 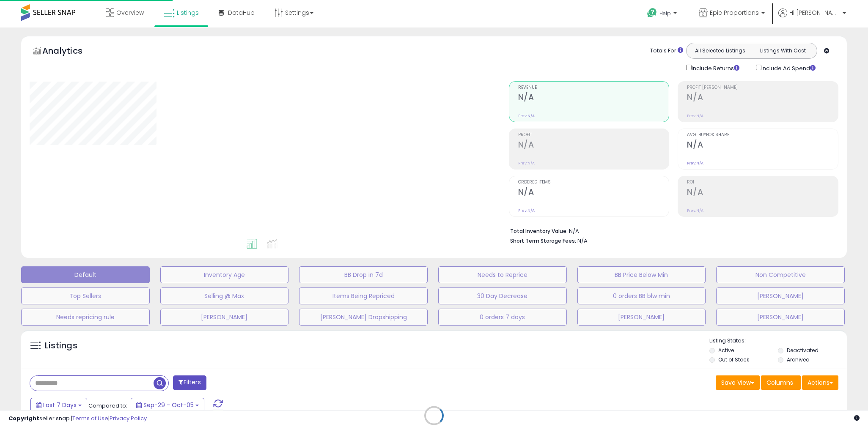 I want to click on span: DataHub, so click(x=241, y=13).